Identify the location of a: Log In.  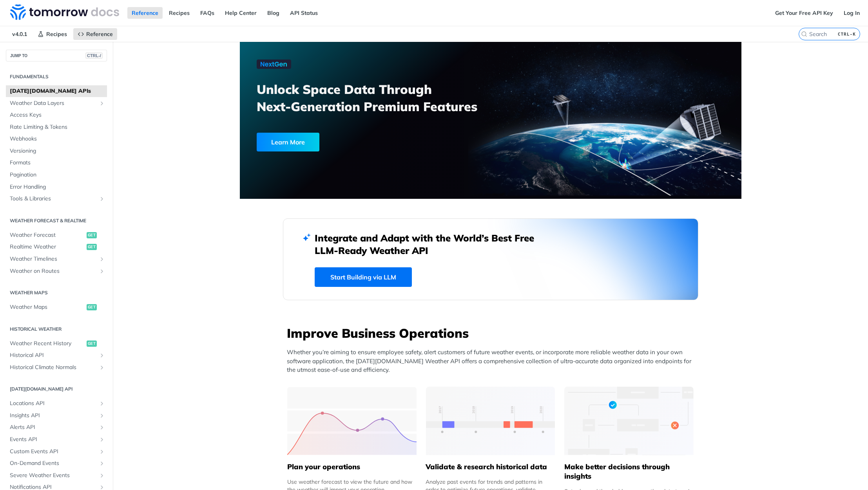
(851, 13).